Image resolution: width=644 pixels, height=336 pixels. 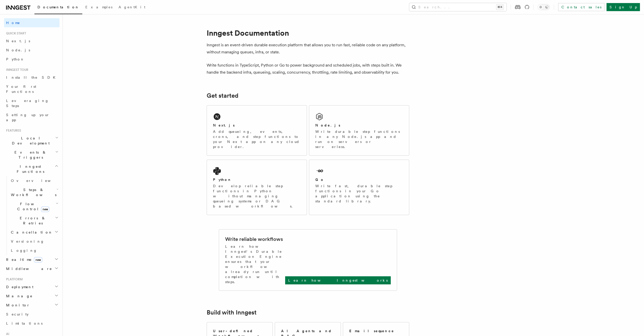 I want to click on a: Next.js, so click(x=32, y=41).